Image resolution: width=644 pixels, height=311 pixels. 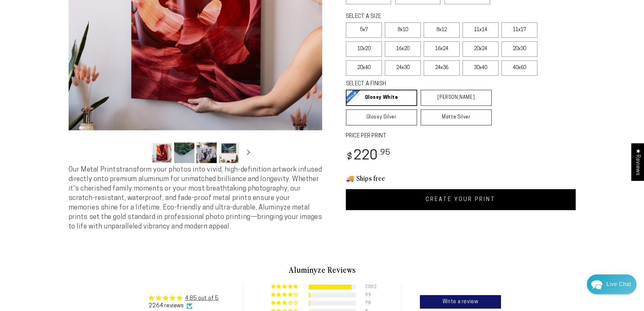 I want to click on img: Verified Checkmark, so click(x=189, y=306).